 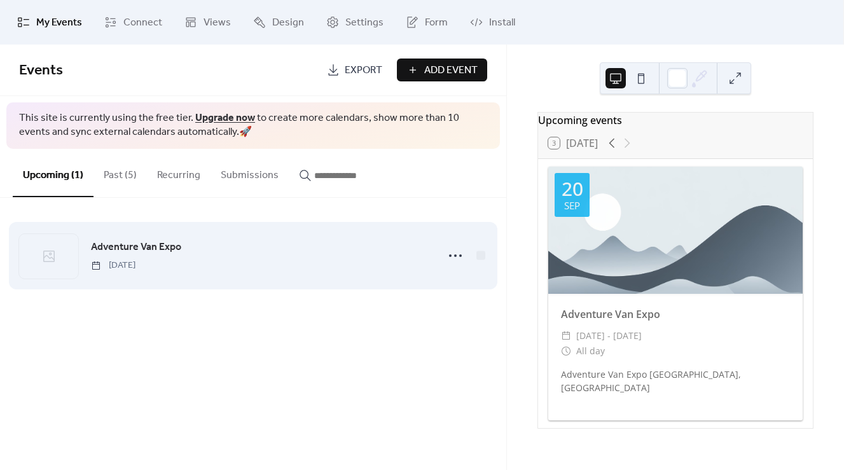 I want to click on a: Export, so click(x=354, y=70).